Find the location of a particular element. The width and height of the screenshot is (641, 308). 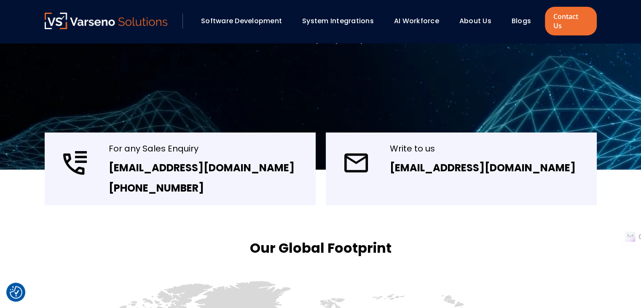

img: Revisit consent button is located at coordinates (16, 292).